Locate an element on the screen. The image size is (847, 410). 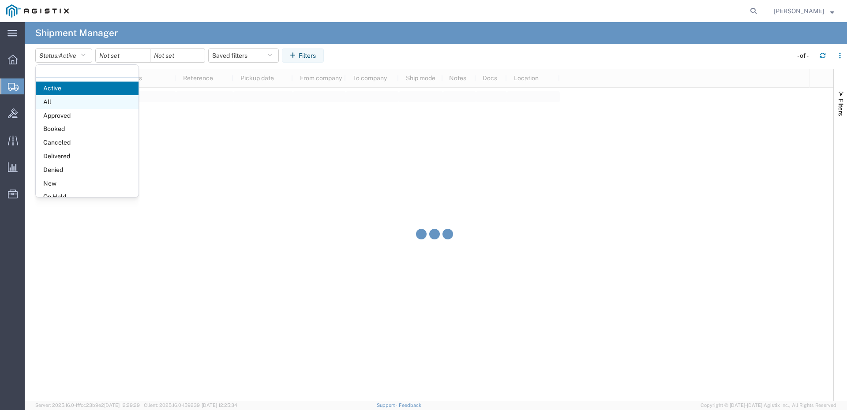
button: Saved filters is located at coordinates (243, 56).